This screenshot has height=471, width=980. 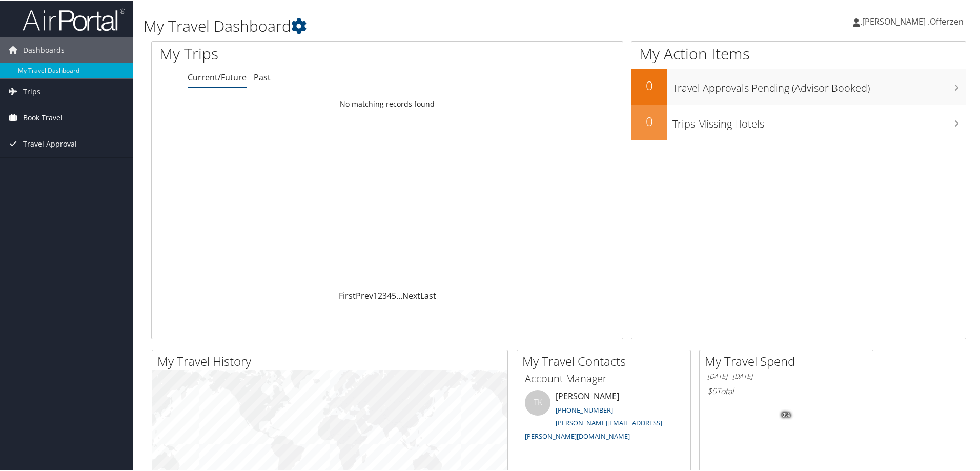 What do you see at coordinates (347, 294) in the screenshot?
I see `a: First` at bounding box center [347, 294].